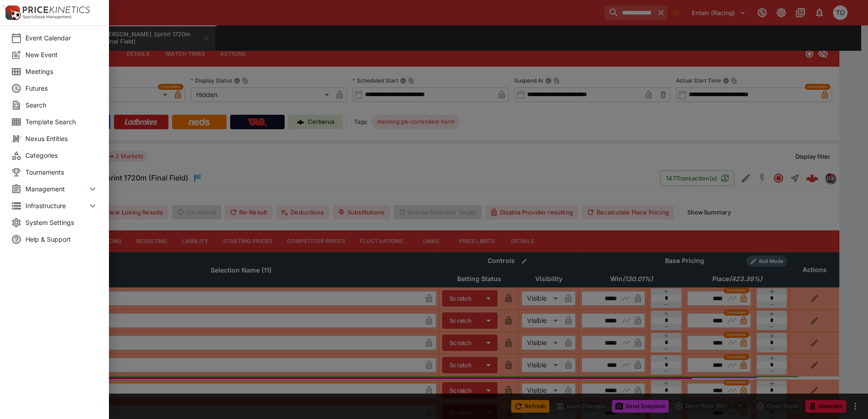  Describe the element at coordinates (61, 239) in the screenshot. I see `span: Help & Support` at that location.